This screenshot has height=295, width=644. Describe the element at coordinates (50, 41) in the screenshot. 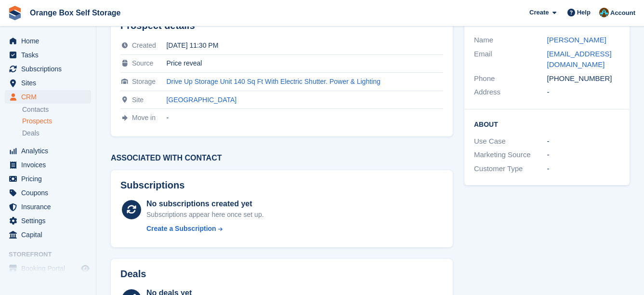

I see `span: Home` at that location.